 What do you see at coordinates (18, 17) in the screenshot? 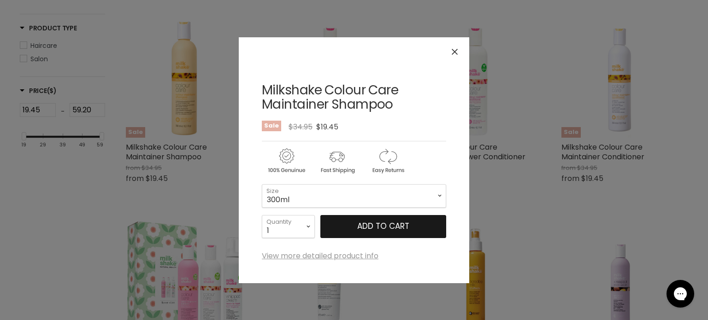
I see `button: Gorgias live chat` at bounding box center [18, 17].